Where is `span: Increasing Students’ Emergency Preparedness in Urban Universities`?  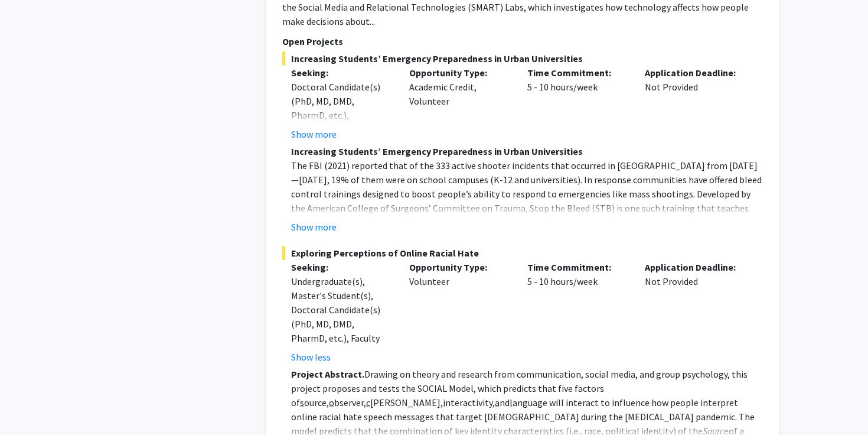 span: Increasing Students’ Emergency Preparedness in Urban Universities is located at coordinates (522, 59).